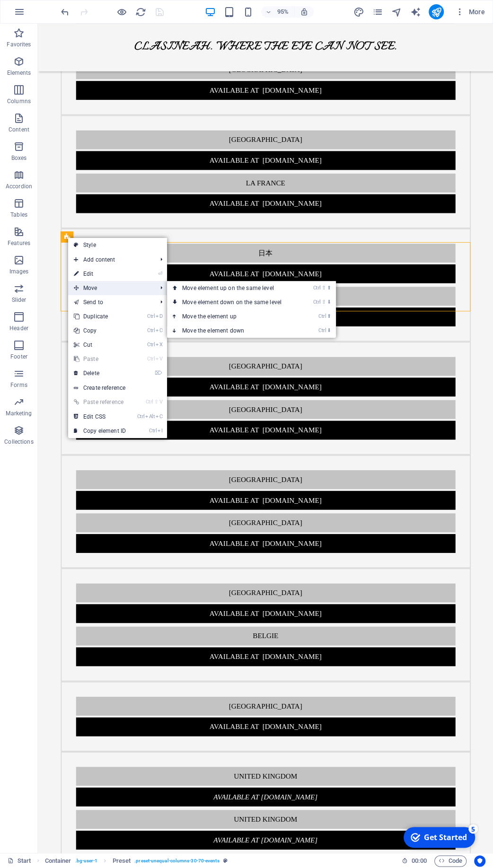 This screenshot has width=493, height=868. What do you see at coordinates (110, 303) in the screenshot?
I see `a: Send to` at bounding box center [110, 303].